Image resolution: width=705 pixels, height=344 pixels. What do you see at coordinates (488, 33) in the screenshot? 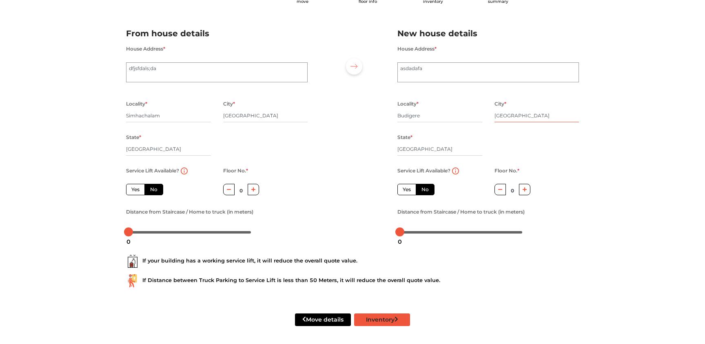
I see `h2: New house details` at bounding box center [488, 33].